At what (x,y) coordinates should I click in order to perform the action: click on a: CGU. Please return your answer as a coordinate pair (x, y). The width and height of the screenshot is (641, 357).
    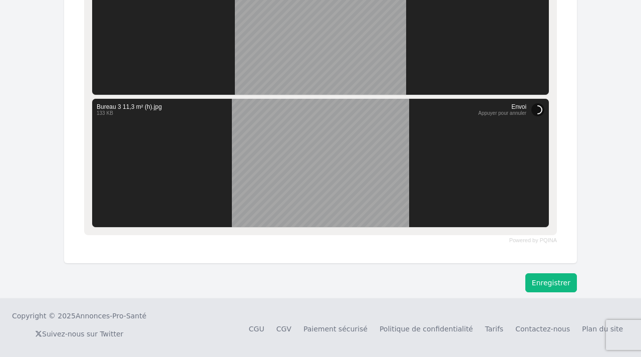
    Looking at the image, I should click on (256, 329).